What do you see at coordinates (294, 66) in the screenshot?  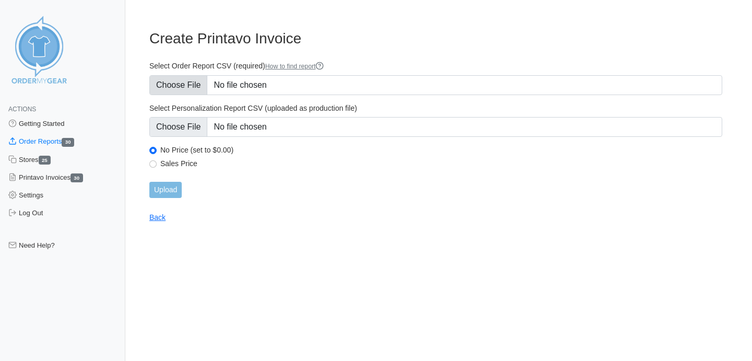 I see `a: How to find report` at bounding box center [294, 66].